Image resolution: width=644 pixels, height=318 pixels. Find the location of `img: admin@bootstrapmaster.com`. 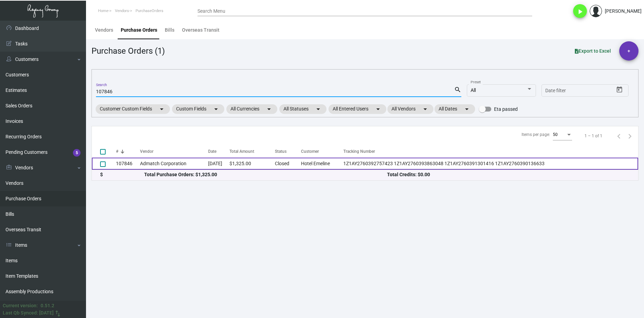

img: admin@bootstrapmaster.com is located at coordinates (595, 11).